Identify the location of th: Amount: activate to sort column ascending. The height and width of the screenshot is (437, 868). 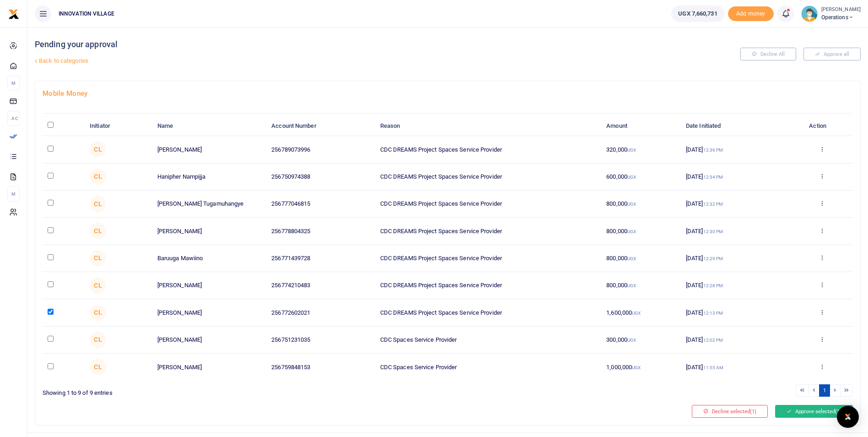
(641, 126).